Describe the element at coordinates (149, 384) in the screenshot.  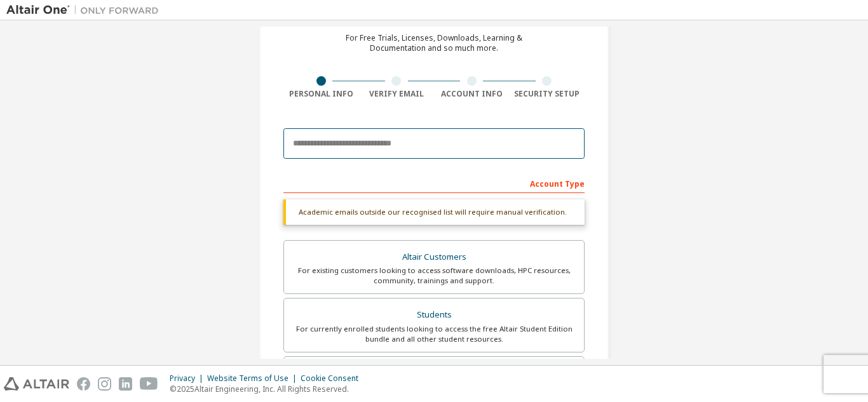
I see `img: youtube.svg` at that location.